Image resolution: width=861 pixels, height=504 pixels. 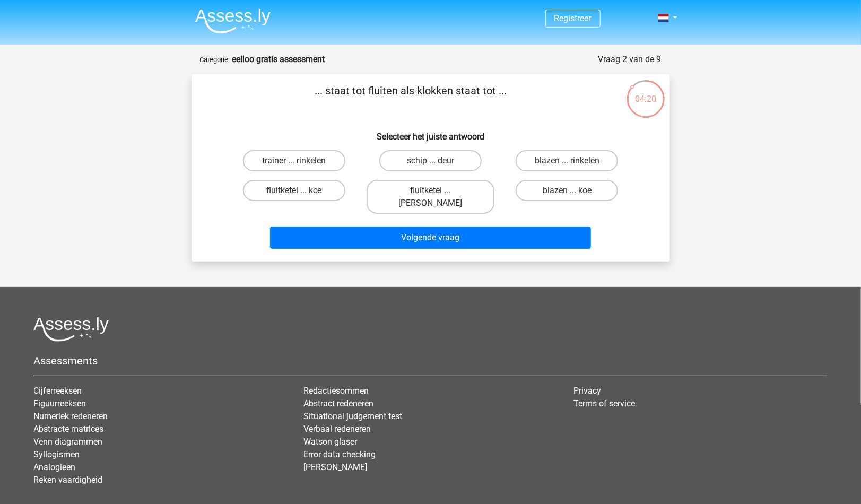 I want to click on strong: eelloo gratis assessment, so click(x=278, y=59).